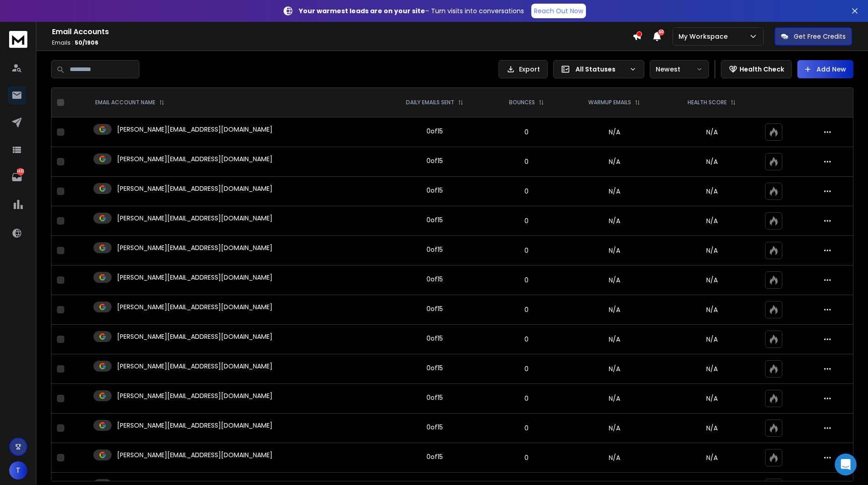 The image size is (868, 485). Describe the element at coordinates (705, 36) in the screenshot. I see `p: My Workspace` at that location.